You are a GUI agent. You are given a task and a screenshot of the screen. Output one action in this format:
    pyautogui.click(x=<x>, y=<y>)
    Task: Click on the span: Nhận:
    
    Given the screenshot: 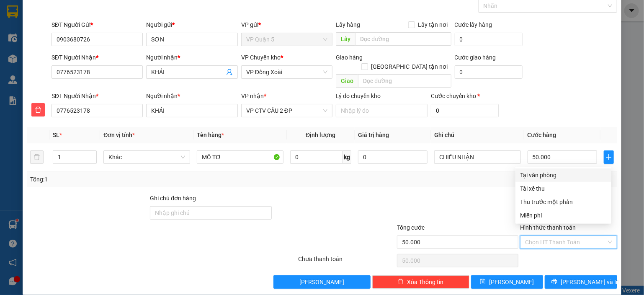 What is the action you would take?
    pyautogui.click(x=75, y=12)
    